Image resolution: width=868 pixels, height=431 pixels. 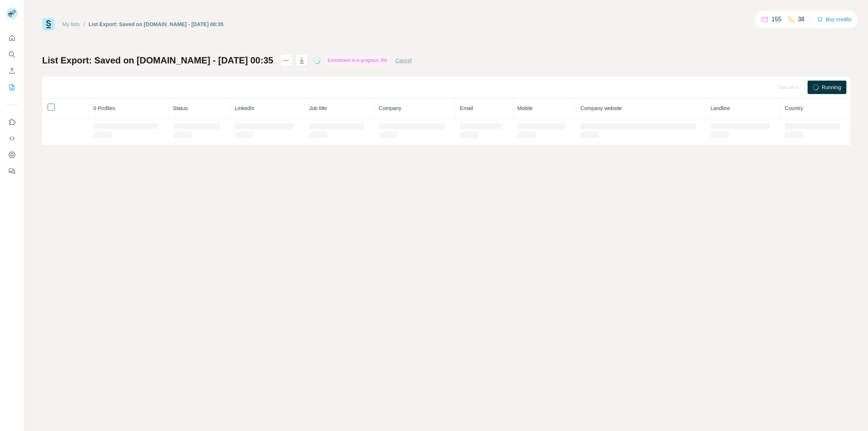 I want to click on button: Quick start, so click(x=12, y=38).